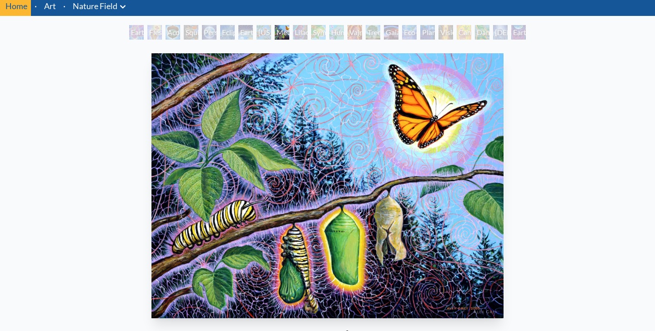 The image size is (655, 331). I want to click on div: Metamorphosis, so click(282, 32).